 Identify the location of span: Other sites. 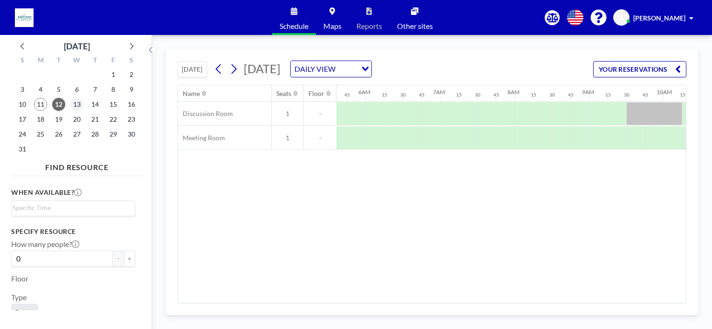
(415, 26).